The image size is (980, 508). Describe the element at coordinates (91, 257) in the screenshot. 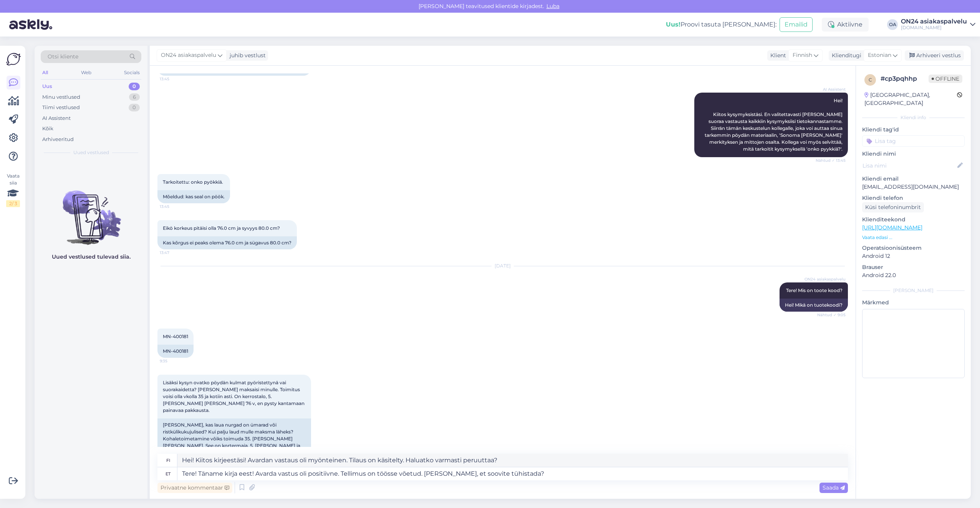

I see `p: Uued vestlused tulevad siia.` at that location.